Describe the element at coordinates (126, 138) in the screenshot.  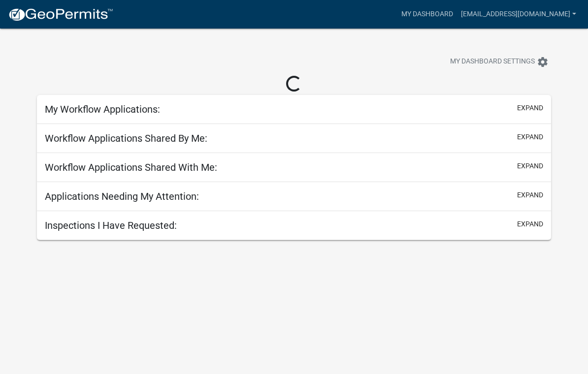
I see `h5: Workflow Applications Shared By Me:` at that location.